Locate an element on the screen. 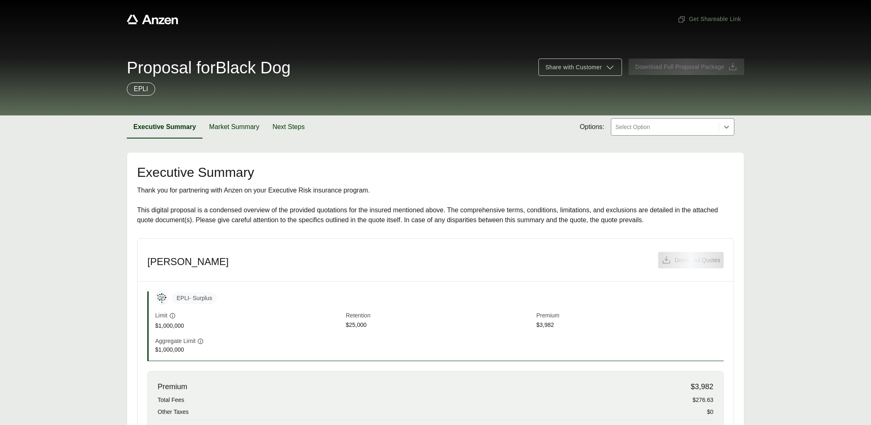 The height and width of the screenshot is (425, 871). h2: Executive Summary is located at coordinates (436, 172).